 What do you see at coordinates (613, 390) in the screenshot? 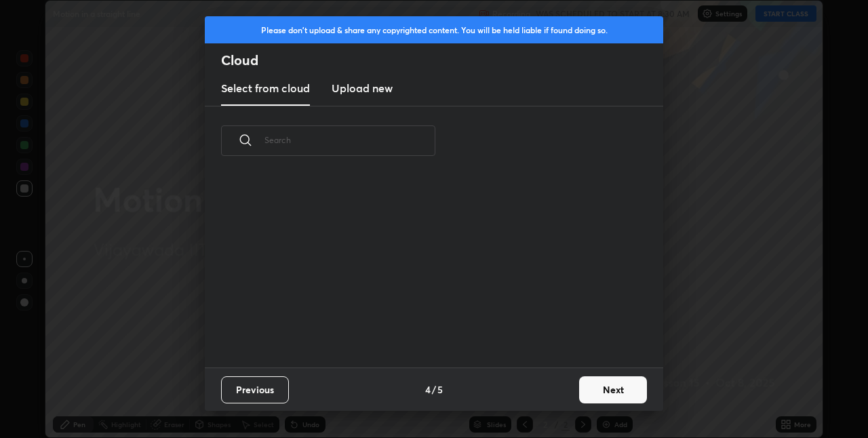
I see `button: Next` at bounding box center [613, 390].